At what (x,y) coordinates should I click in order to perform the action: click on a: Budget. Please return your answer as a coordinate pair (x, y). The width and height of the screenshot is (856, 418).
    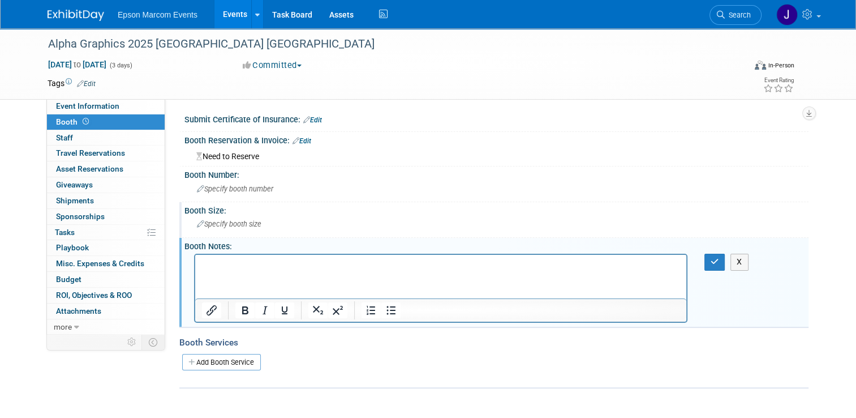
    Looking at the image, I should click on (106, 279).